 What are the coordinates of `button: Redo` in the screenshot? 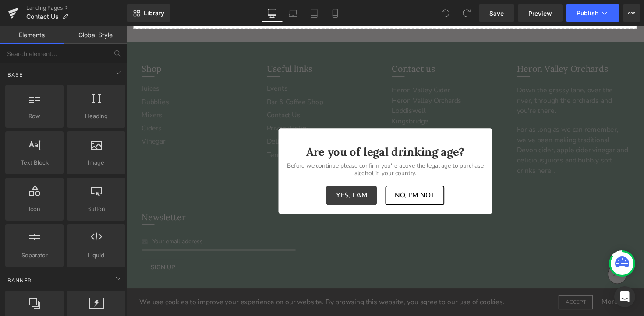 It's located at (467, 13).